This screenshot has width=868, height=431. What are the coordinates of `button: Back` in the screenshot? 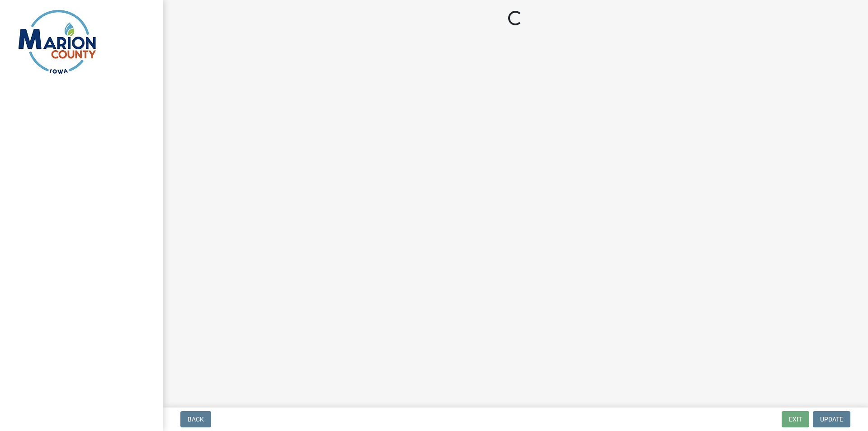 It's located at (196, 419).